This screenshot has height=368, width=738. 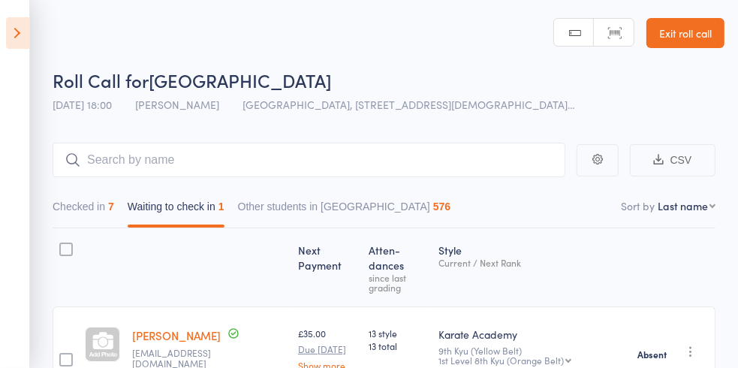 I want to click on div: Karate Academy, so click(x=531, y=334).